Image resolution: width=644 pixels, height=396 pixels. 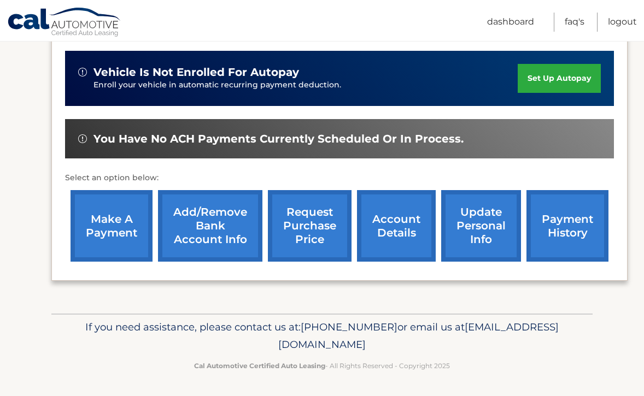 I want to click on a: Add/Remove bank account info, so click(x=210, y=226).